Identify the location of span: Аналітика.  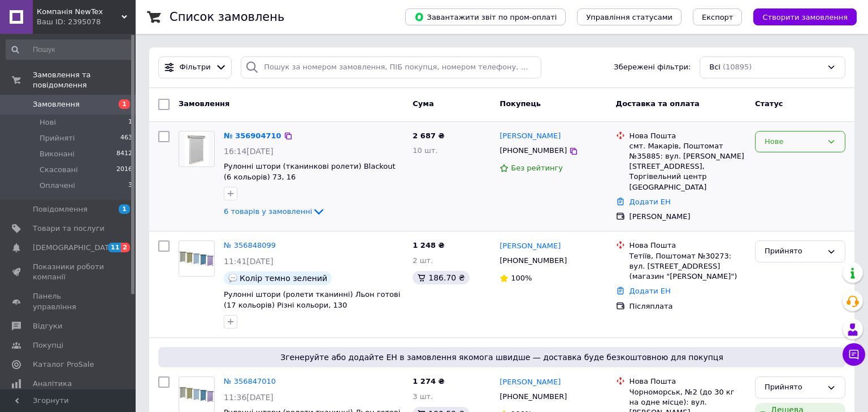
(52, 384).